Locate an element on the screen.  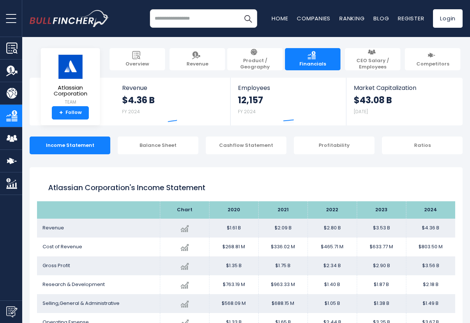
td: $1.61 B is located at coordinates (234, 228).